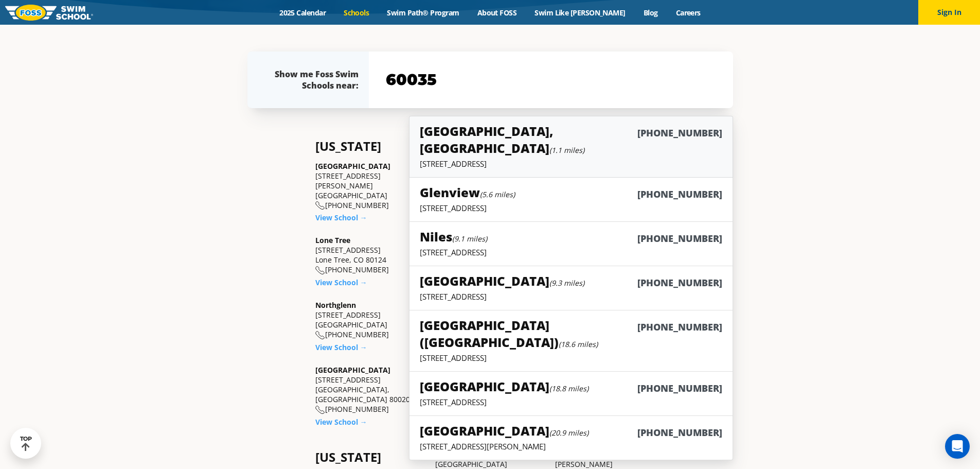 This screenshot has width=980, height=469. I want to click on h5: Niles, so click(453, 236).